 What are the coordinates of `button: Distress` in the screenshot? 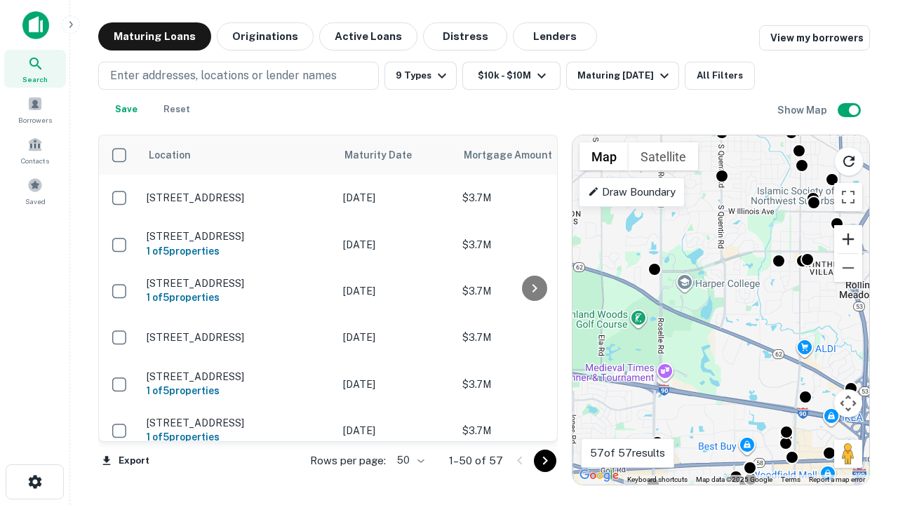 It's located at (465, 36).